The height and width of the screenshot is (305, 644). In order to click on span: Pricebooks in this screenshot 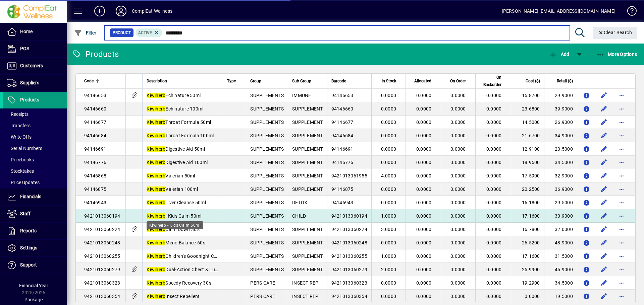, I will do `click(20, 160)`.